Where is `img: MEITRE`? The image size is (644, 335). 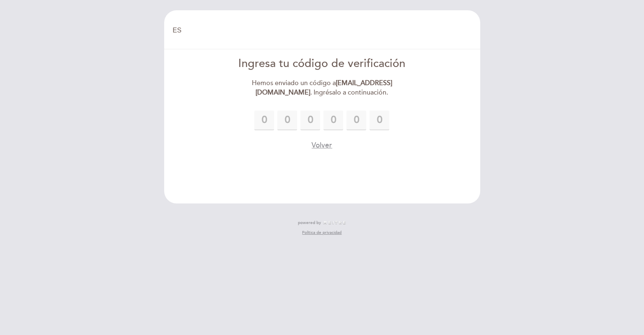
img: MEITRE is located at coordinates (335, 223).